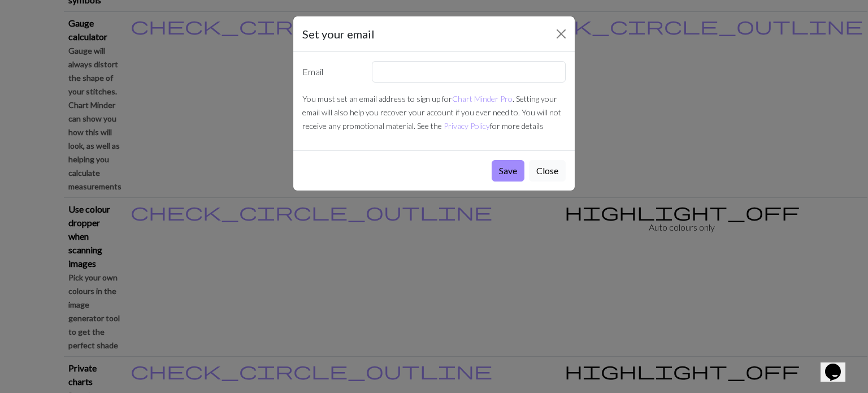  Describe the element at coordinates (432, 112) in the screenshot. I see `small: You must set an email address to sign up for . Setting your email will also help you recover your...` at that location.